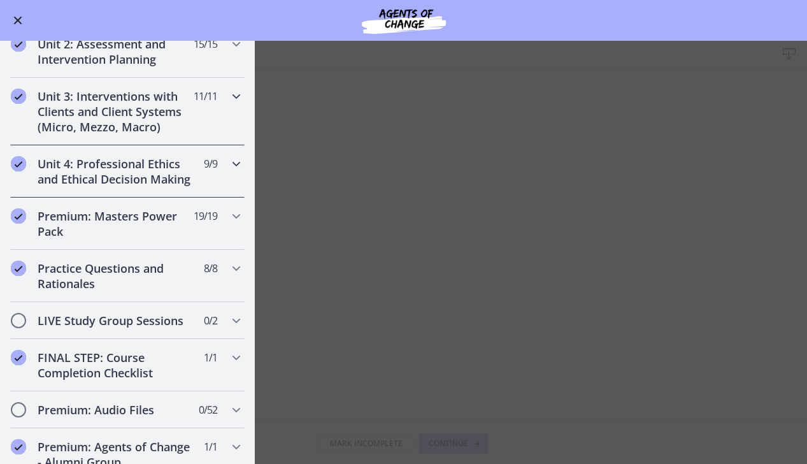 Image resolution: width=807 pixels, height=464 pixels. I want to click on h2: FINAL STEP: Course Completion Checklist, so click(115, 365).